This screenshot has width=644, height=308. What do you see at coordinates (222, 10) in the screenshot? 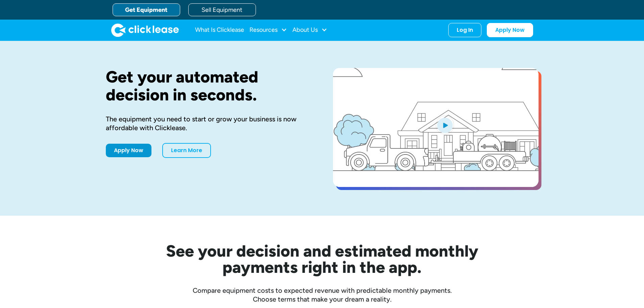
I see `a: Sell Equipment` at bounding box center [222, 10].